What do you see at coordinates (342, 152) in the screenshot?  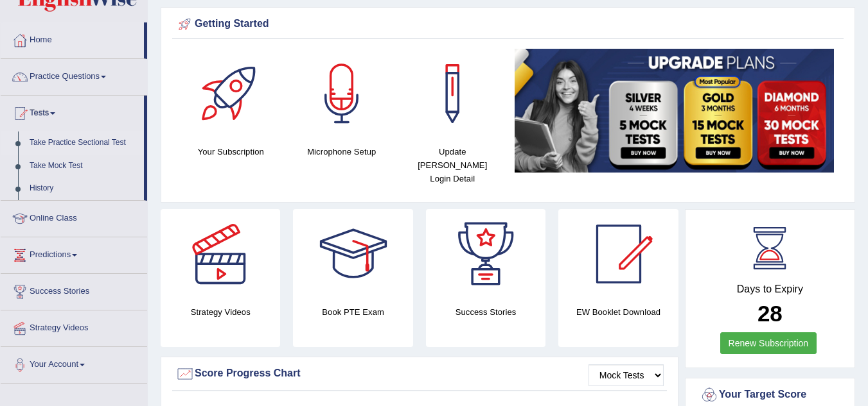 I see `h4: Microphone Setup` at bounding box center [342, 152].